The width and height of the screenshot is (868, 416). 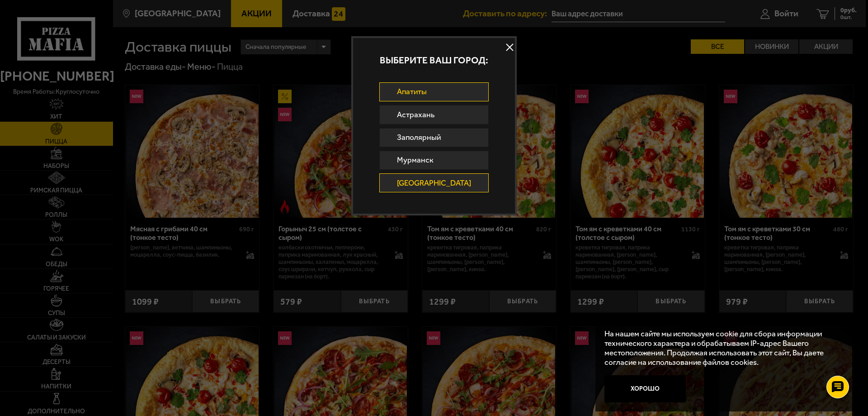 I want to click on a: Астрахань, so click(x=434, y=115).